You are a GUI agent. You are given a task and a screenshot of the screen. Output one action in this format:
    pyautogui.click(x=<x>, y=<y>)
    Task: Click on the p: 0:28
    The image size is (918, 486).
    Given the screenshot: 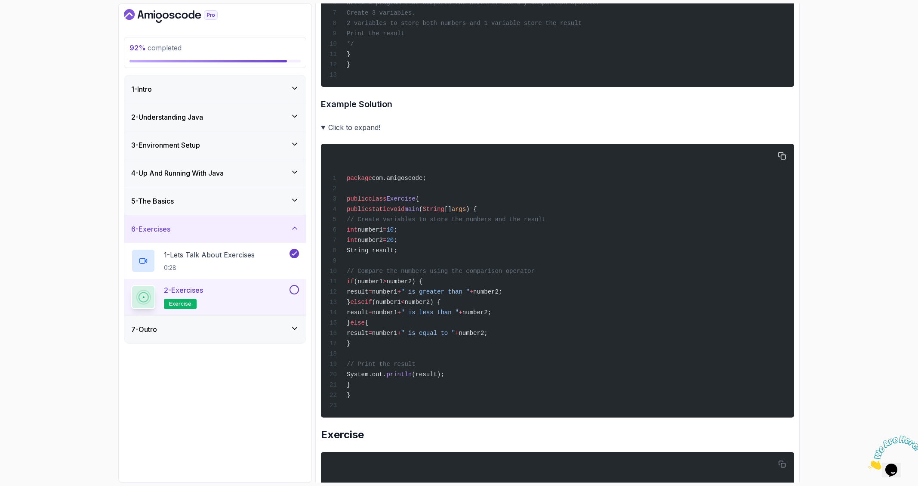 What is the action you would take?
    pyautogui.click(x=209, y=268)
    